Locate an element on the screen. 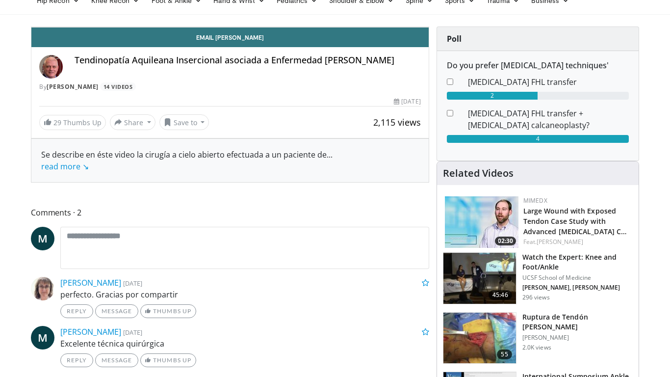 This screenshot has width=670, height=377. button: Save to is located at coordinates (184, 122).